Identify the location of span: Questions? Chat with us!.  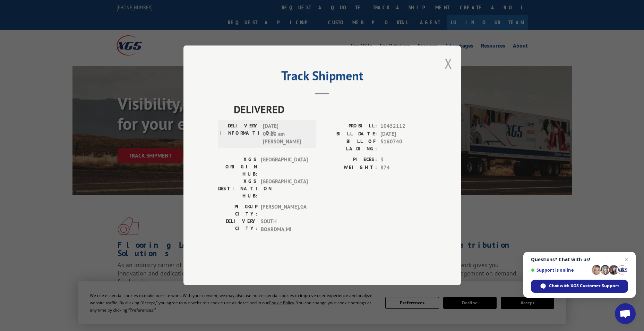
(579, 260).